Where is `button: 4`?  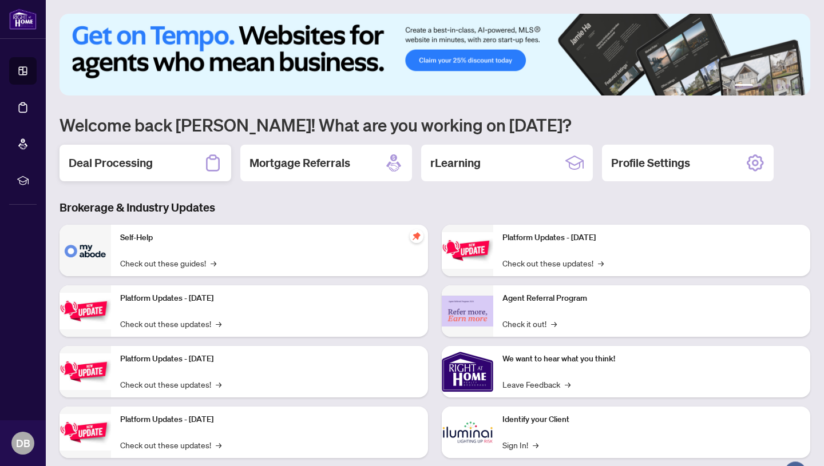 button: 4 is located at coordinates (778, 86).